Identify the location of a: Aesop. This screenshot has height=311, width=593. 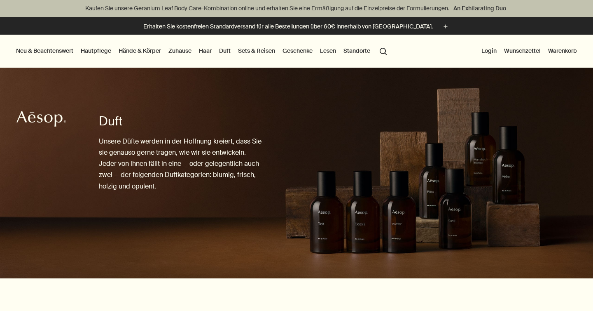
(41, 119).